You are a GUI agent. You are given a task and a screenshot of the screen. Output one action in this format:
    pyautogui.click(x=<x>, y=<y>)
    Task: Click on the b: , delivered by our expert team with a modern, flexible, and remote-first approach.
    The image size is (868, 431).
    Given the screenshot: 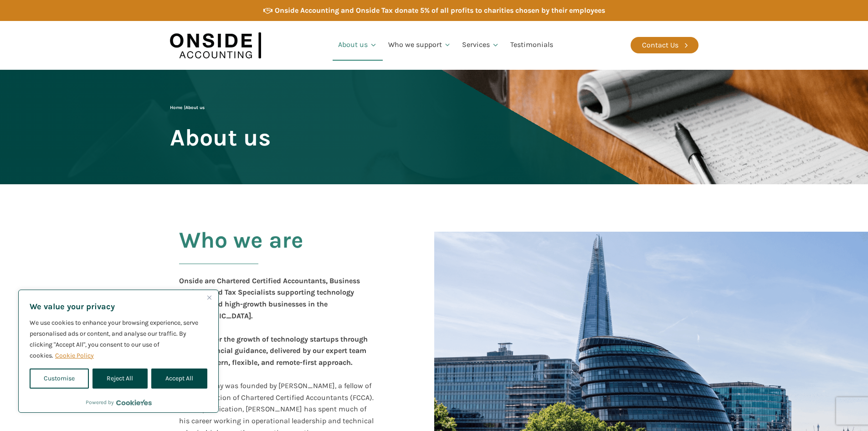 What is the action you would take?
    pyautogui.click(x=273, y=357)
    